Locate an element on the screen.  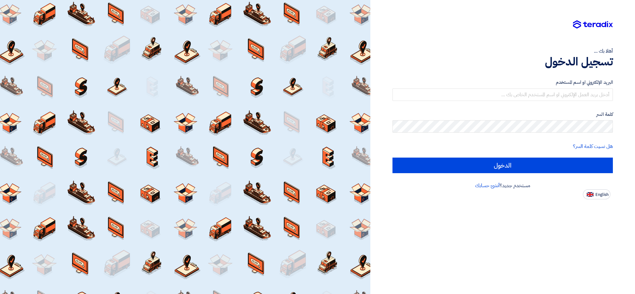
h1: تسجيل الدخول is located at coordinates (503, 62).